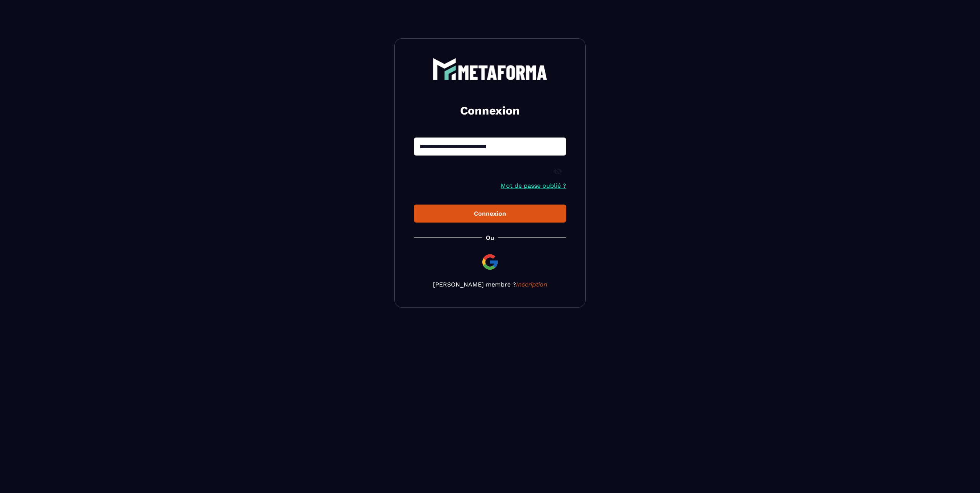  Describe the element at coordinates (490, 262) in the screenshot. I see `img: google` at that location.